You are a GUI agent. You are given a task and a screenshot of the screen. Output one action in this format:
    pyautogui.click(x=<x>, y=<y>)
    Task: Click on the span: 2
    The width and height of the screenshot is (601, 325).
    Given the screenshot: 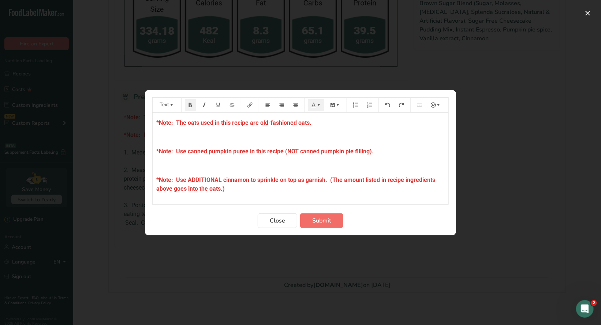 What is the action you would take?
    pyautogui.click(x=594, y=303)
    